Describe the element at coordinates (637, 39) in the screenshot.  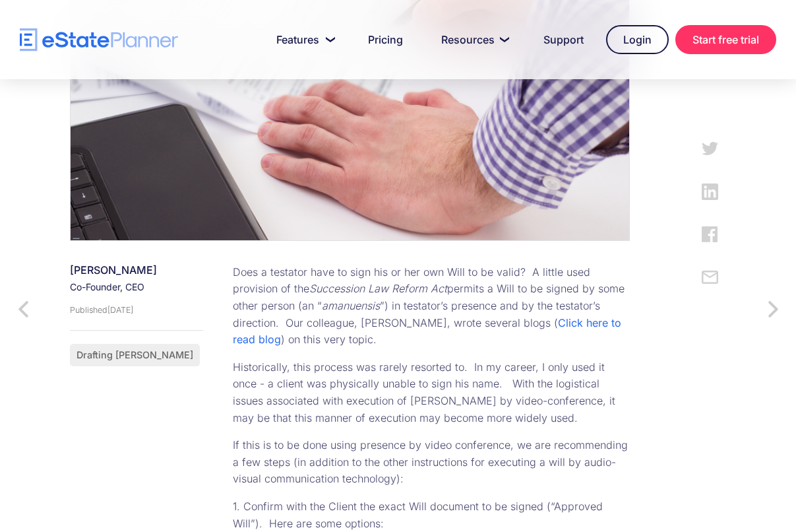
I see `a: Login` at that location.